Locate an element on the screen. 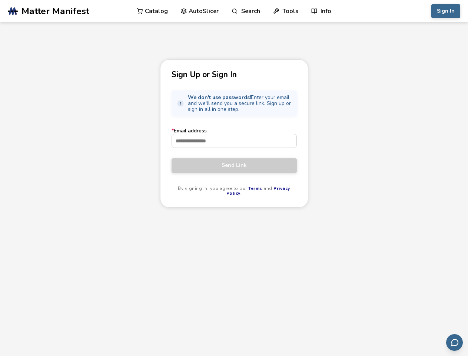  p: Sign Up or Sign In is located at coordinates (234, 75).